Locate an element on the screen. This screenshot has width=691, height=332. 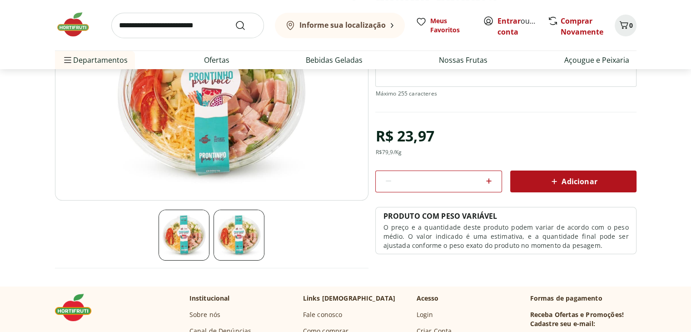
a: Login is located at coordinates (425, 314).